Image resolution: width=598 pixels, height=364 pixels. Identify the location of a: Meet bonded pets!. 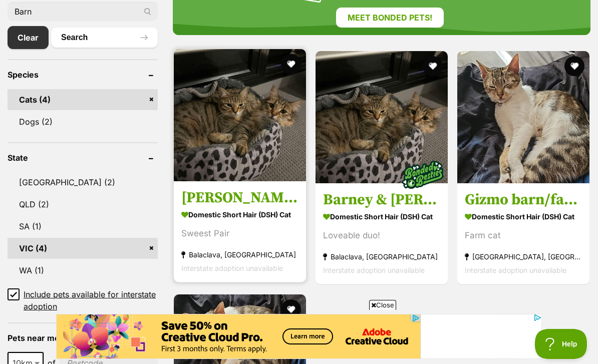
(390, 18).